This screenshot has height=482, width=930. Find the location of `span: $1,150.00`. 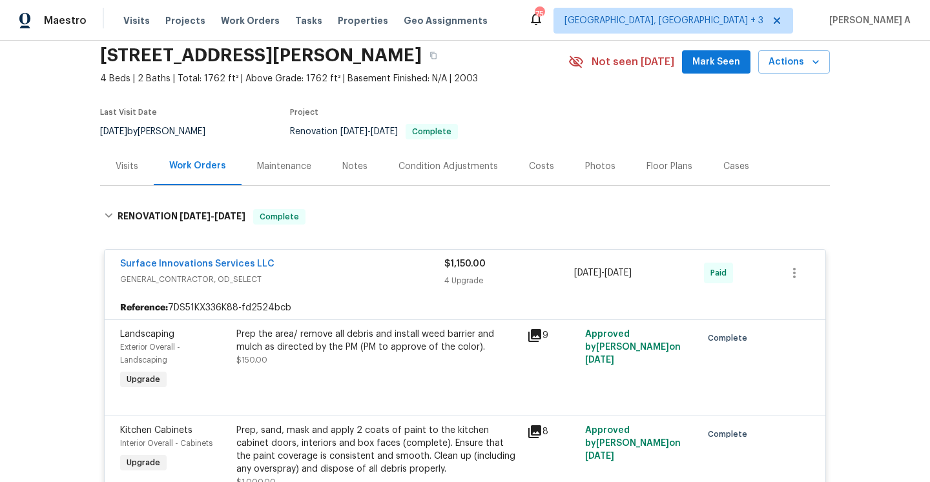

span: $1,150.00 is located at coordinates (465, 264).